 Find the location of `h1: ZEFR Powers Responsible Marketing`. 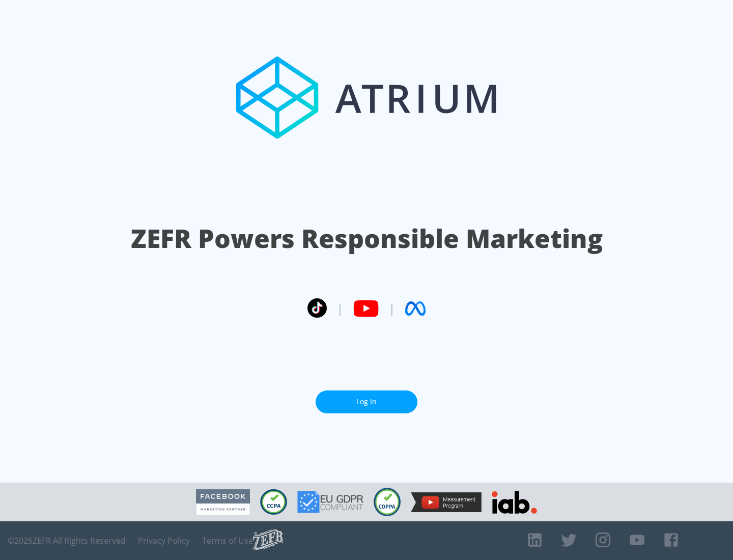

h1: ZEFR Powers Responsible Marketing is located at coordinates (366, 238).